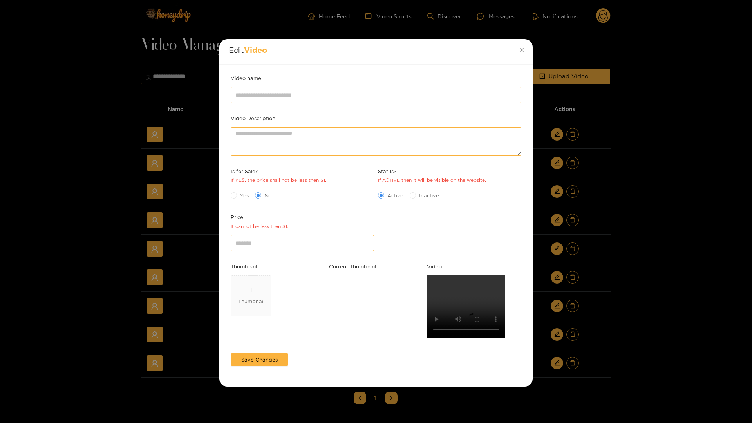  Describe the element at coordinates (259, 227) in the screenshot. I see `div: It cannot be less then $1.` at that location.